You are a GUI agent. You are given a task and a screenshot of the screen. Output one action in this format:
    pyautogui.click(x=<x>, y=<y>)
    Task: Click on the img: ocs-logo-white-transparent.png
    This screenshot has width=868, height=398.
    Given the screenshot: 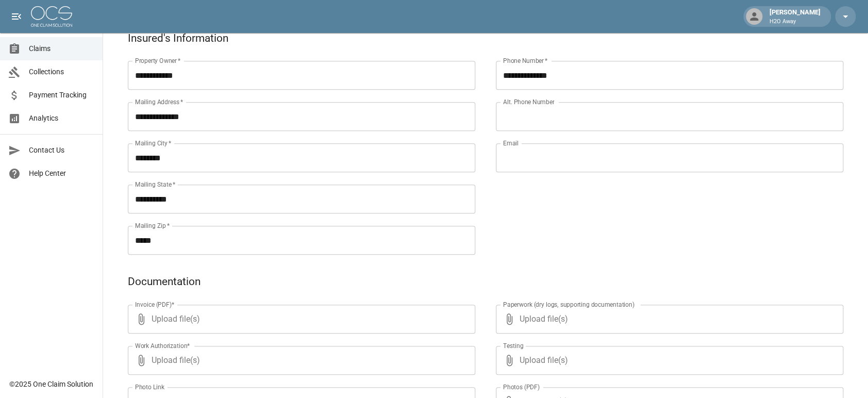 What is the action you would take?
    pyautogui.click(x=52, y=17)
    